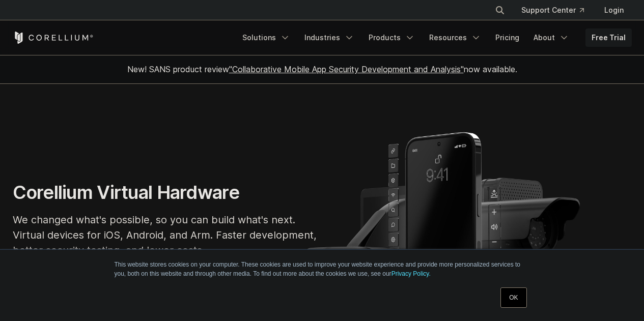 The height and width of the screenshot is (321, 644). What do you see at coordinates (552, 10) in the screenshot?
I see `a: Support Center` at bounding box center [552, 10].